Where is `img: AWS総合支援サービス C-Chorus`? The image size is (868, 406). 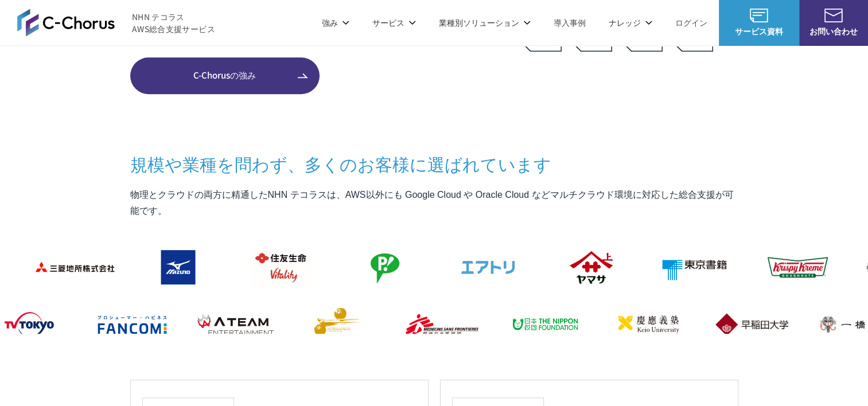 img: AWS総合支援サービス C-Chorus is located at coordinates (66, 22).